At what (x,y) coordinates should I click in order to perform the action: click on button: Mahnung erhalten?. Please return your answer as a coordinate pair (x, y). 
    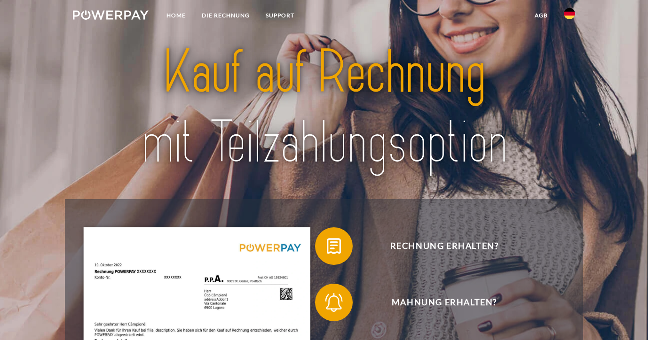
    Looking at the image, I should click on (437, 303).